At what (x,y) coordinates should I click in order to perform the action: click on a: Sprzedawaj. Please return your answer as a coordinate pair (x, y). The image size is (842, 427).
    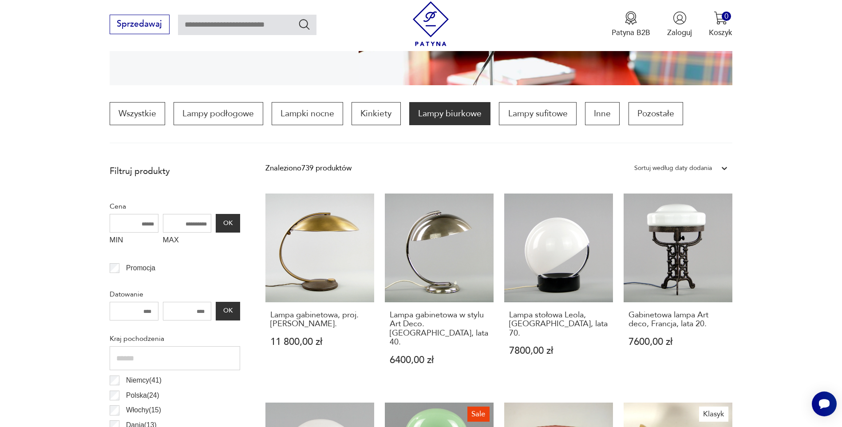
    Looking at the image, I should click on (139, 25).